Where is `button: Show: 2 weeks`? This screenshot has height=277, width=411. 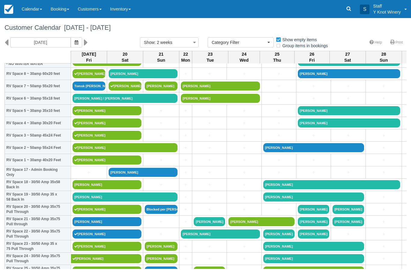 button: Show: 2 weeks is located at coordinates (169, 42).